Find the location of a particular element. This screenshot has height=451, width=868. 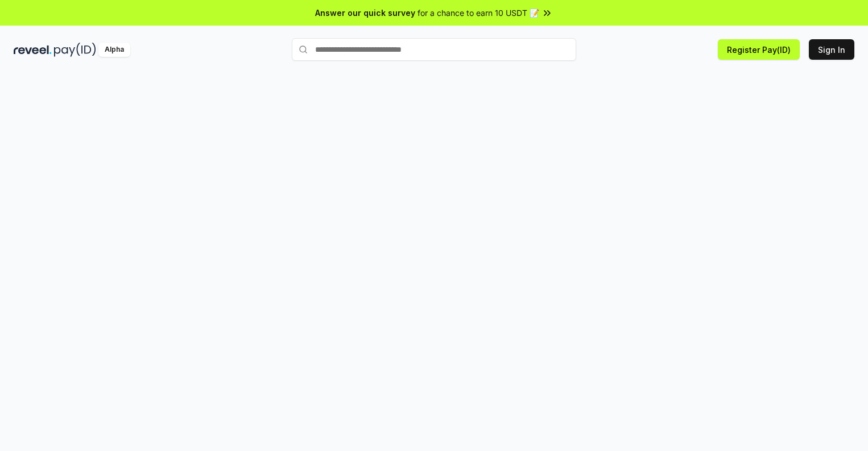

img: reveel_dark is located at coordinates (32, 49).